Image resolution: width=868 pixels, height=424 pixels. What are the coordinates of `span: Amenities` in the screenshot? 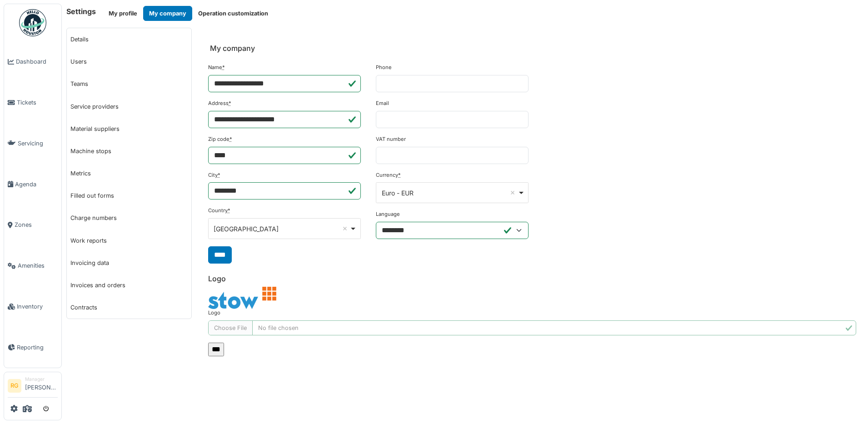 It's located at (38, 265).